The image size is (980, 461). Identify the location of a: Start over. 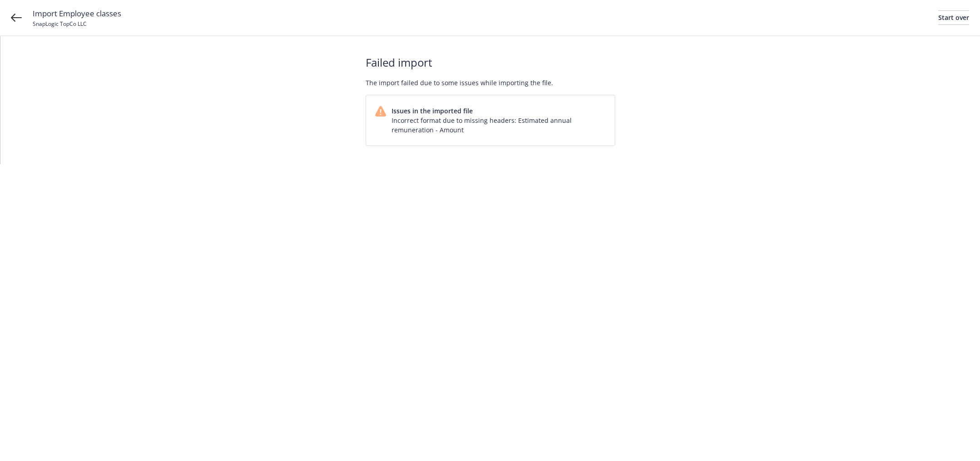
(953, 17).